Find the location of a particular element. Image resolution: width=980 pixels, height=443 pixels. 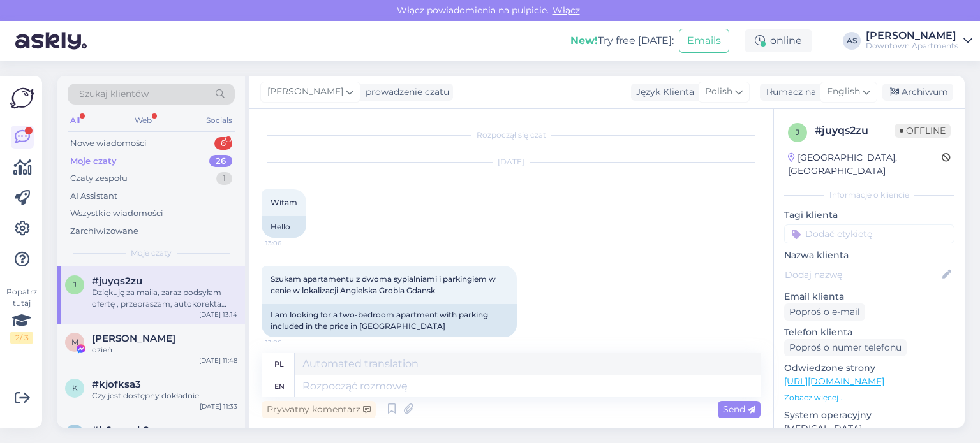

div: Archiwum is located at coordinates (917, 92).